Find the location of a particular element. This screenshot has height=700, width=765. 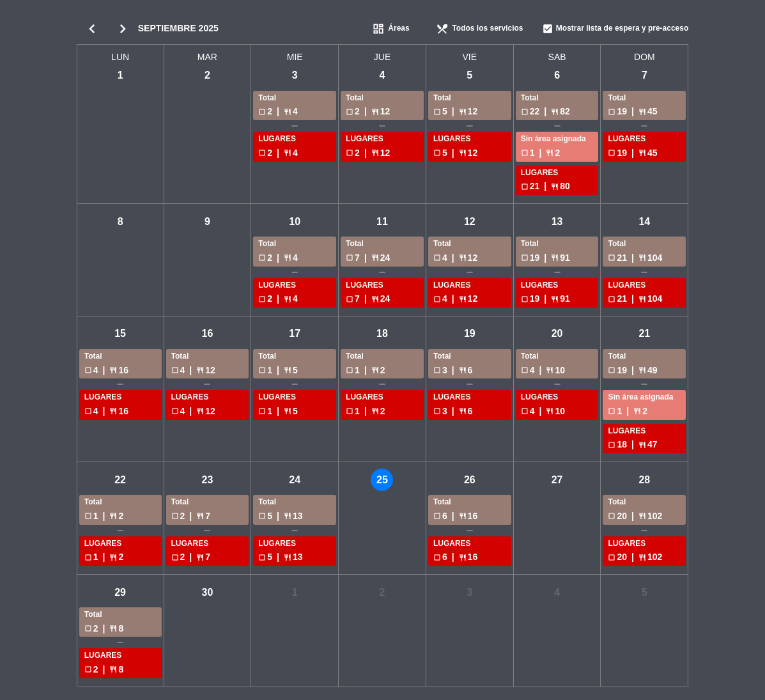

div: 5 12 is located at coordinates (470, 111).